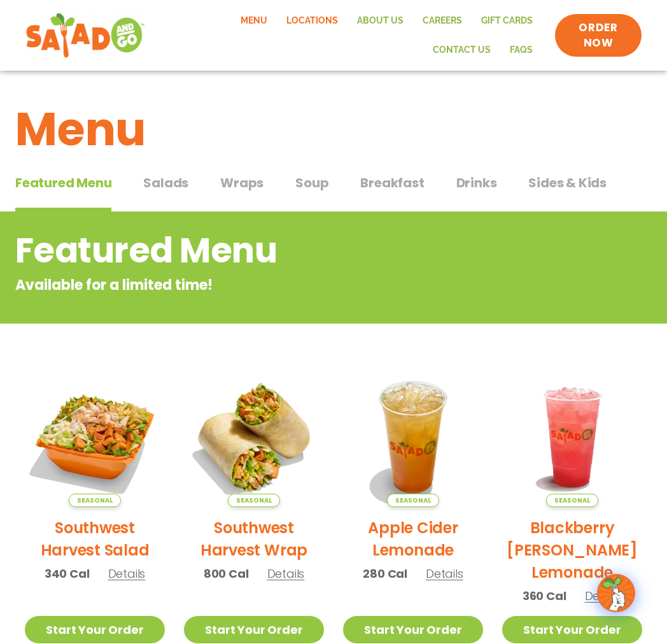 The width and height of the screenshot is (667, 644). What do you see at coordinates (443, 21) in the screenshot?
I see `a: Careers` at bounding box center [443, 21].